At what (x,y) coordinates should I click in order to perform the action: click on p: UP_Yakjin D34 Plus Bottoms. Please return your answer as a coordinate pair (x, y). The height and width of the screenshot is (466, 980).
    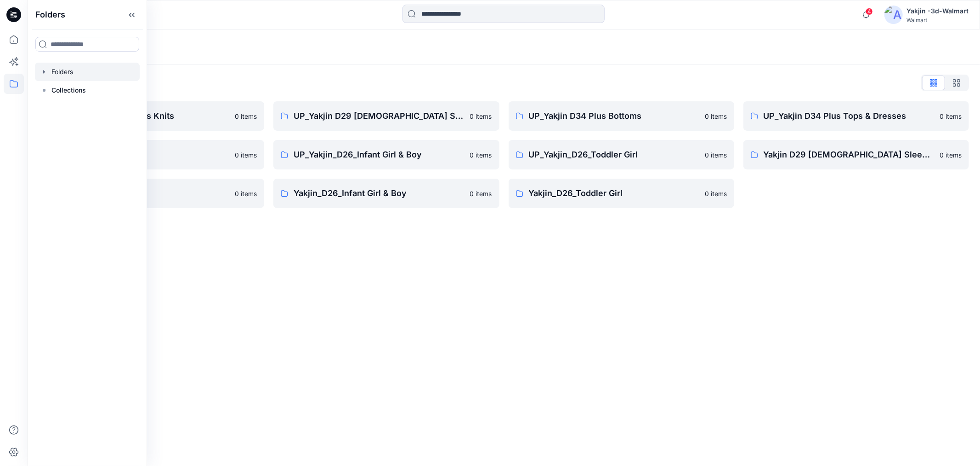
    Looking at the image, I should click on (614, 116).